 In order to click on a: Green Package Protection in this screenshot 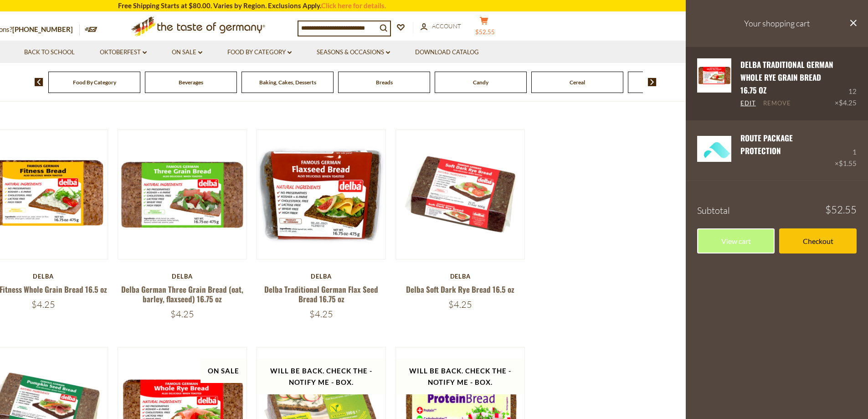, I will do `click(714, 150)`.